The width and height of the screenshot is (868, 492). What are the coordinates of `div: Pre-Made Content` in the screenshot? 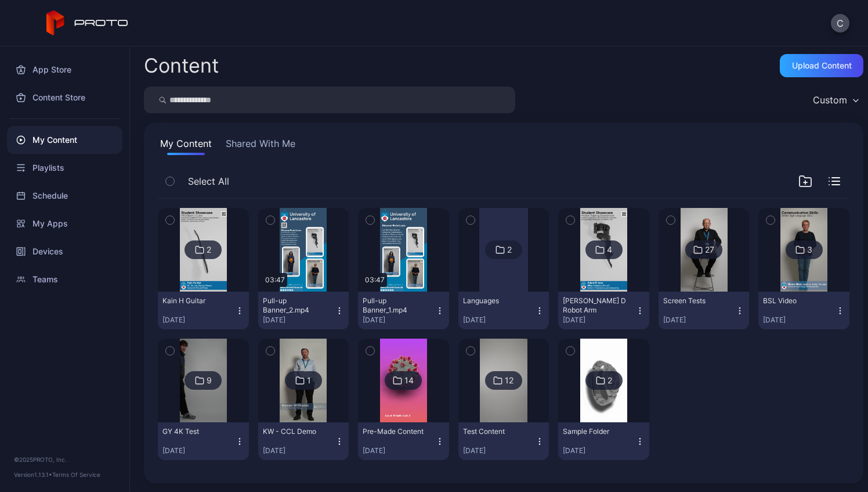 It's located at (395, 432).